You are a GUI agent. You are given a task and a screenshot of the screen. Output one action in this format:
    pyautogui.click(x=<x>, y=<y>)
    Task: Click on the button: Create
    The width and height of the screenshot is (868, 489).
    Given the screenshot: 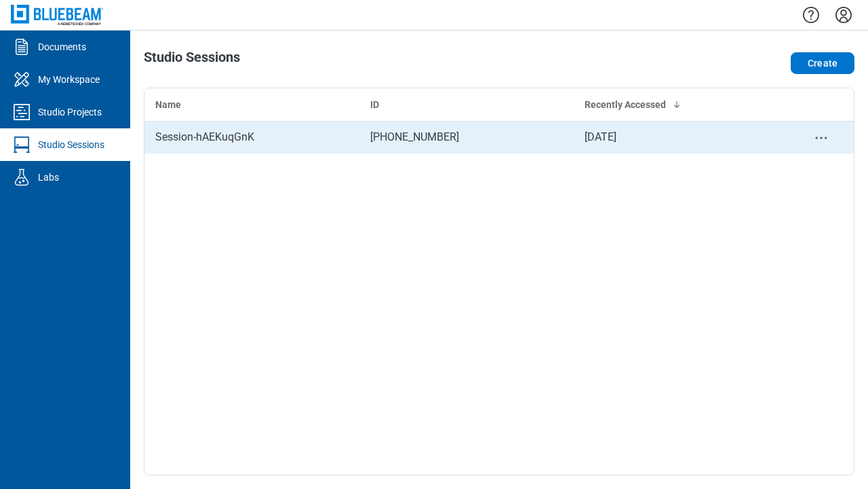 What is the action you would take?
    pyautogui.click(x=823, y=63)
    